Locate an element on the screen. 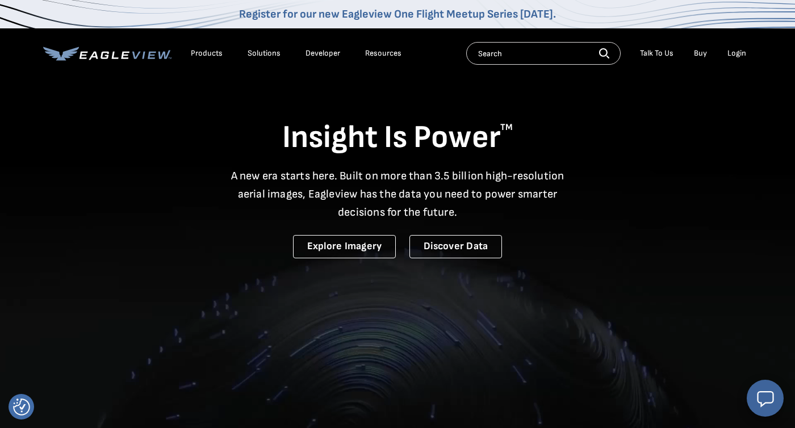 This screenshot has width=795, height=428. div: Resources is located at coordinates (383, 53).